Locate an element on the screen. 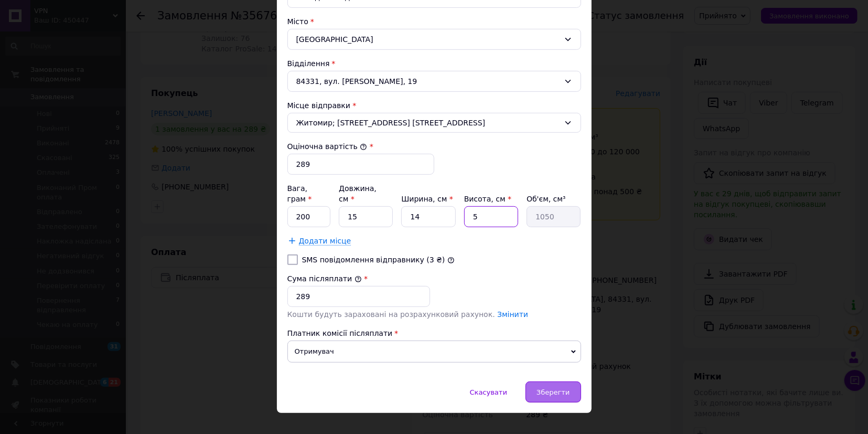 The height and width of the screenshot is (434, 868). span: Отримувач is located at coordinates (434, 352).